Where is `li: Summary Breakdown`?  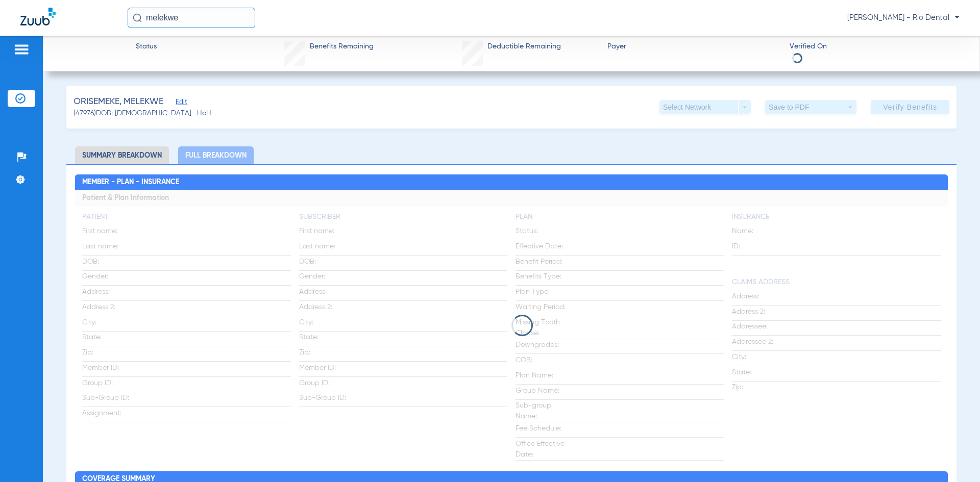
li: Summary Breakdown is located at coordinates (122, 155).